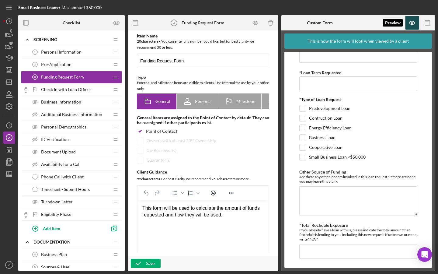 The width and height of the screenshot is (438, 274). What do you see at coordinates (326, 147) in the screenshot?
I see `label: Cooperative Loan` at bounding box center [326, 147].